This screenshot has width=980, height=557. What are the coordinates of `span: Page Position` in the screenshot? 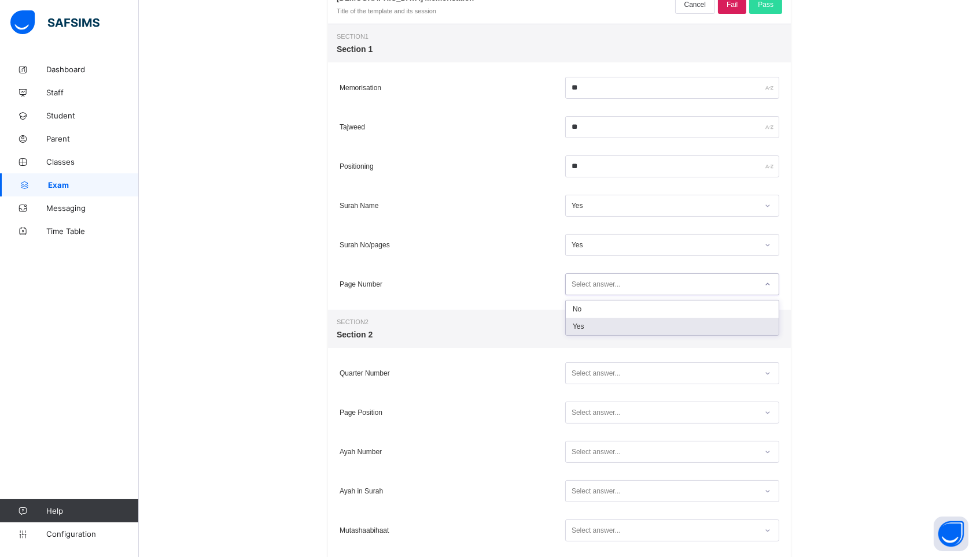 It's located at (361, 413).